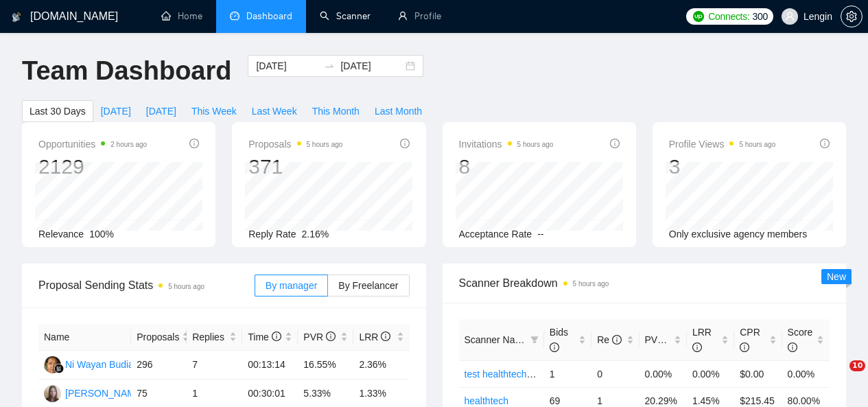  What do you see at coordinates (58, 111) in the screenshot?
I see `span: Last 30 Days` at bounding box center [58, 111].